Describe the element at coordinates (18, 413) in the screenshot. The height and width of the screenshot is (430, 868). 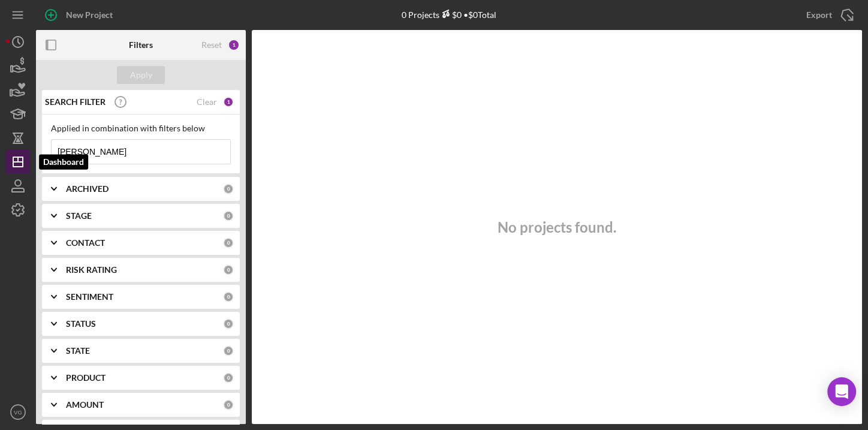
I see `text: VG` at that location.